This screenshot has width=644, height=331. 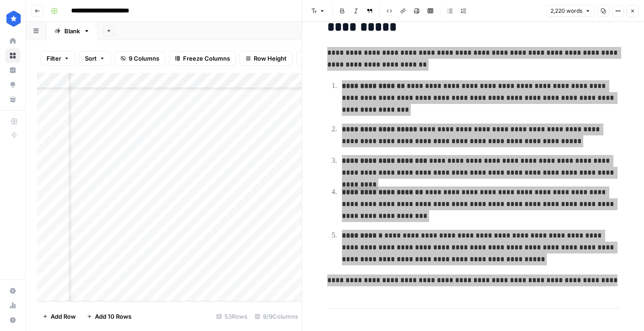 What do you see at coordinates (91, 58) in the screenshot?
I see `span: Sort` at bounding box center [91, 58].